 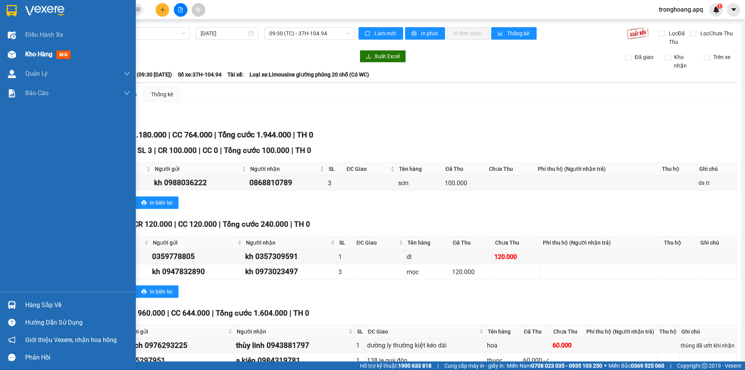 I want to click on div: 100.000, so click(x=465, y=183).